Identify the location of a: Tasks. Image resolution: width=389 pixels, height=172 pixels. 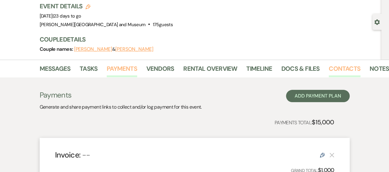
(89, 70).